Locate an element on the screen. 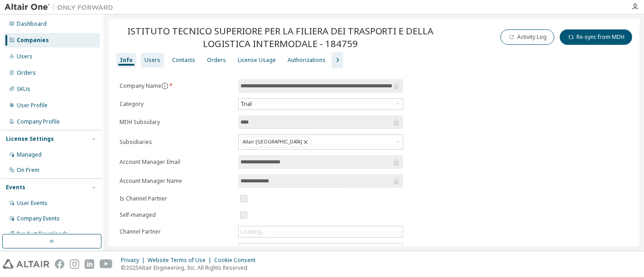 This screenshot has width=644, height=277. p: © 2025 Altair Engineering, Inc. All Rights Reserved. is located at coordinates (190, 267).